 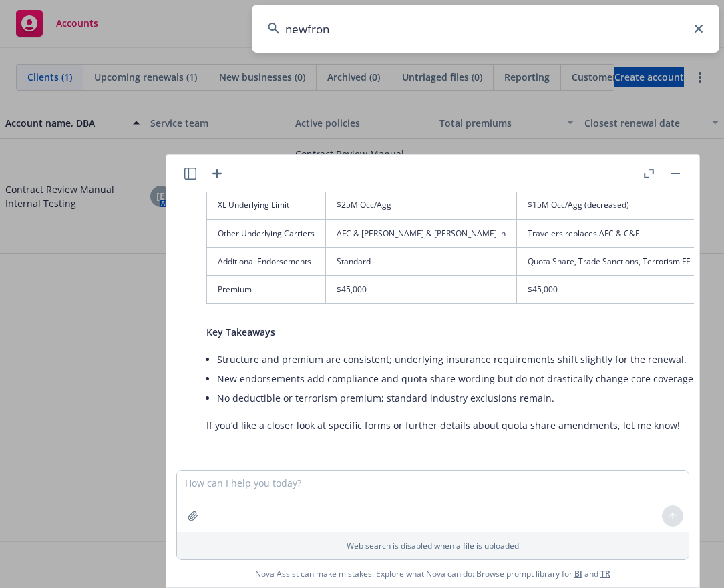 I want to click on td: Travelers replaces AFC & C&F, so click(x=609, y=233).